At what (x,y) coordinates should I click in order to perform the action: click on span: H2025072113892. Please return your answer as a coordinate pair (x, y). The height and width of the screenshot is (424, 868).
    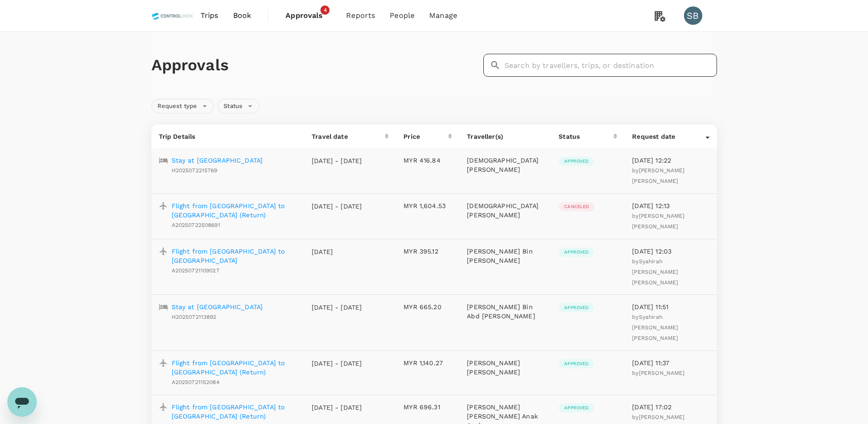
    Looking at the image, I should click on (194, 317).